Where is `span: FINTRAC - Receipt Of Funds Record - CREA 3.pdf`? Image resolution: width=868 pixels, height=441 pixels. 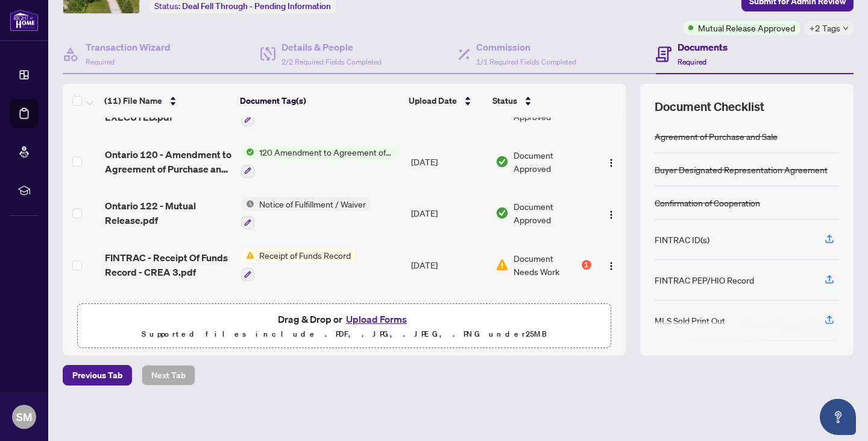
span: FINTRAC - Receipt Of Funds Record - CREA 3.pdf is located at coordinates (168, 264).